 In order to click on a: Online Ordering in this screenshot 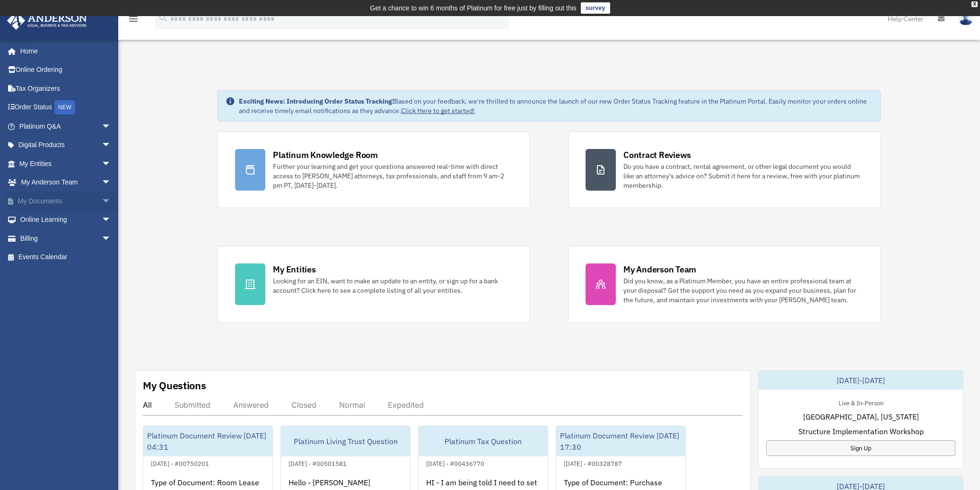, I will do `click(65, 70)`.